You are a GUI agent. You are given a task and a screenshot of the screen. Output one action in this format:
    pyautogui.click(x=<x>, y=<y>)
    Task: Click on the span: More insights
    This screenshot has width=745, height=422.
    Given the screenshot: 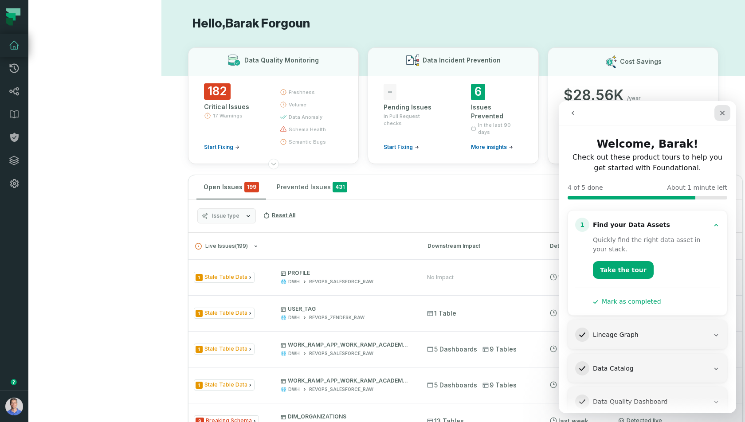 What is the action you would take?
    pyautogui.click(x=489, y=147)
    